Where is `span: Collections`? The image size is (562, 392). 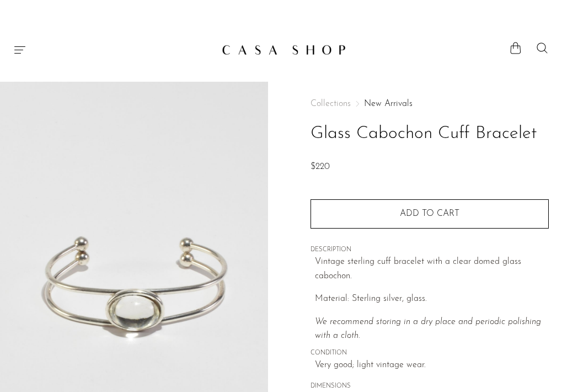
span: Collections is located at coordinates (331, 104).